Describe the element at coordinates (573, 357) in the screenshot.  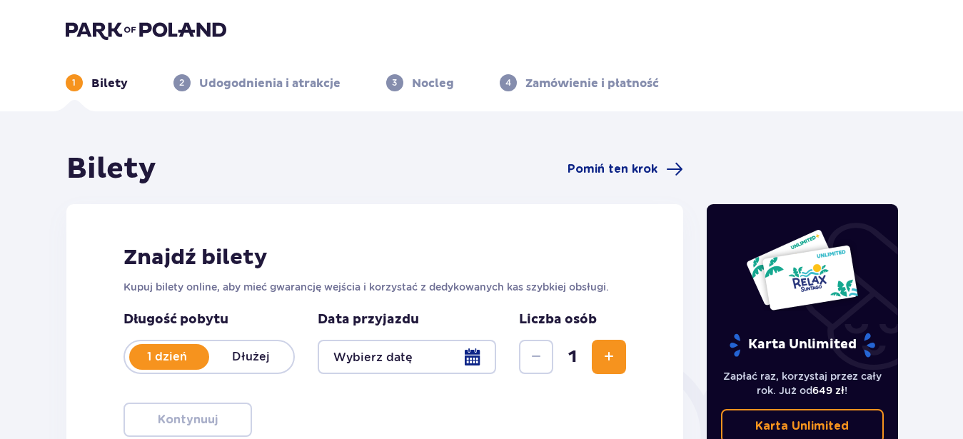
I see `span: 1` at that location.